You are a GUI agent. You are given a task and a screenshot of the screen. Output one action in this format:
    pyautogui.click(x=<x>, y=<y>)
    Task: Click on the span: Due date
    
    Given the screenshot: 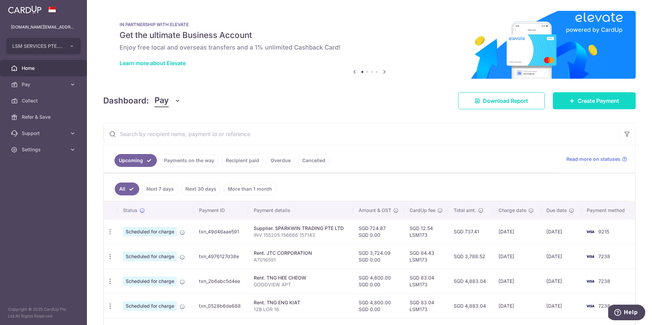 What is the action you would take?
    pyautogui.click(x=557, y=211)
    